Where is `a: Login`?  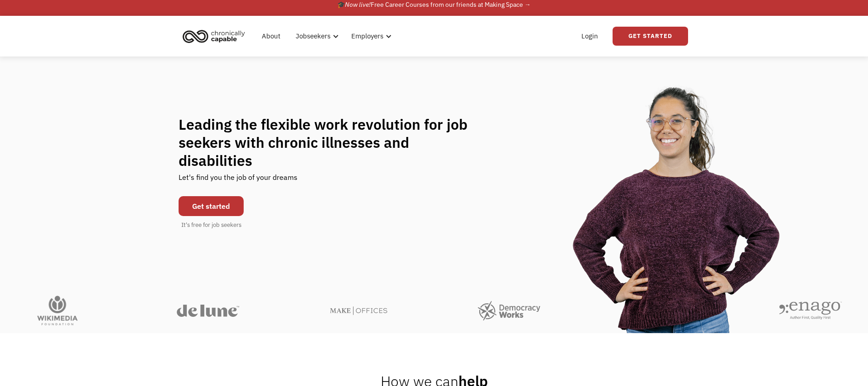 a: Login is located at coordinates (589, 36).